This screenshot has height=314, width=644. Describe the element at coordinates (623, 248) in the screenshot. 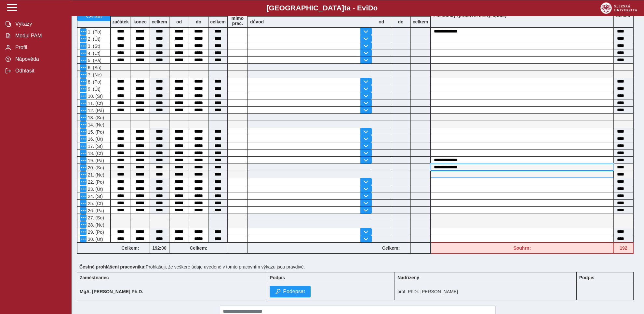

I see `b: 192` at that location.